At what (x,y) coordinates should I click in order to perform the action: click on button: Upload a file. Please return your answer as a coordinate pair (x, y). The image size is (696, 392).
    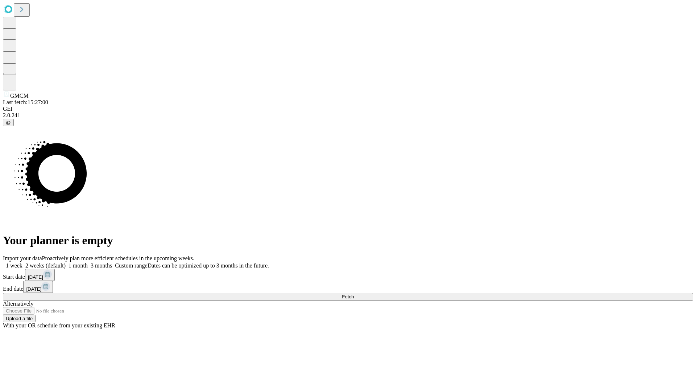
    Looking at the image, I should click on (19, 318).